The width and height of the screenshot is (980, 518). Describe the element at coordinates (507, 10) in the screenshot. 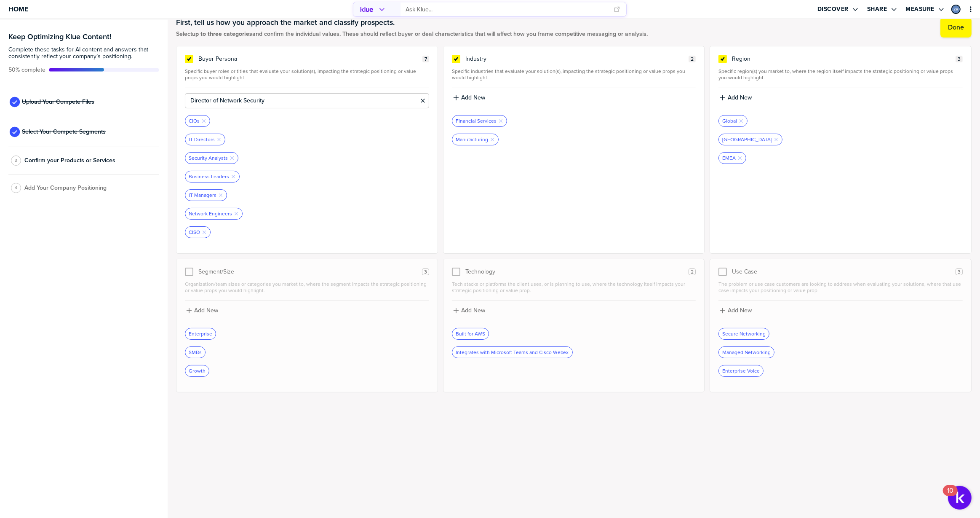

I see `input: Ask Klue...` at that location.